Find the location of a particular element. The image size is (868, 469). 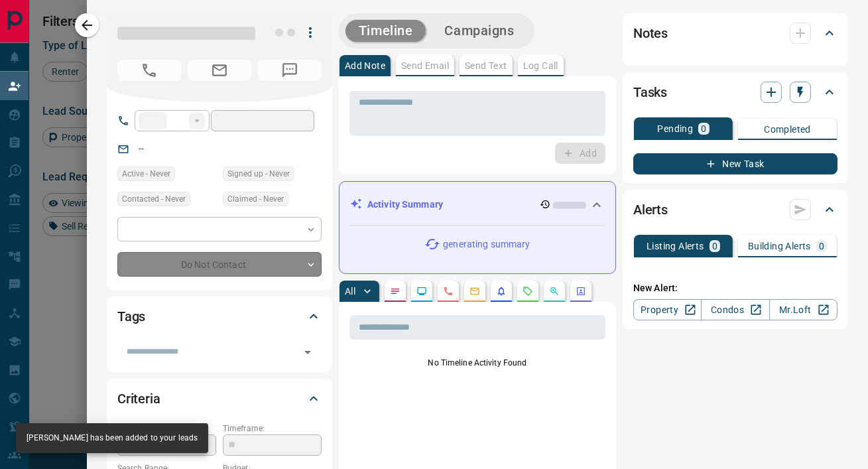

svg: Agent Actions is located at coordinates (581, 291).